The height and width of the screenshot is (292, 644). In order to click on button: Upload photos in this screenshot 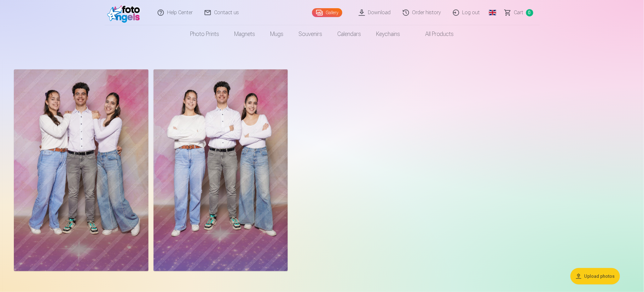, I will do `click(595, 276)`.